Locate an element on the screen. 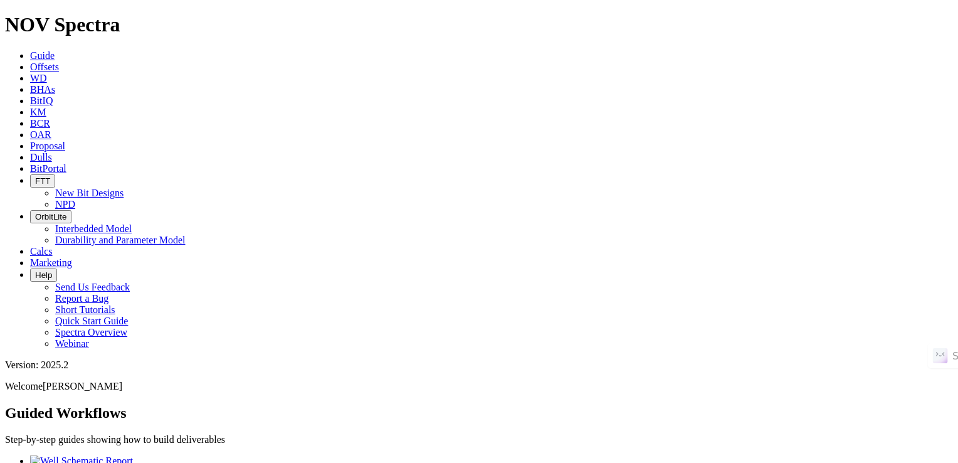  a: Guide is located at coordinates (42, 55).